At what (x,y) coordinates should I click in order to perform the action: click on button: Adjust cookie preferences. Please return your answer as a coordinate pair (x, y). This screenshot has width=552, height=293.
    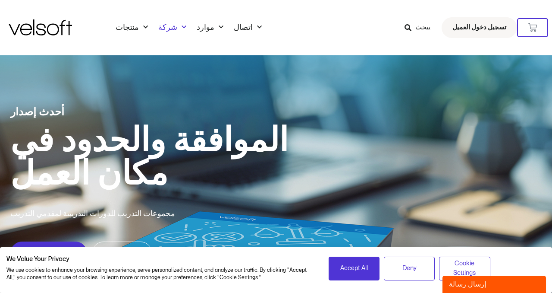
    Looking at the image, I should click on (465, 268).